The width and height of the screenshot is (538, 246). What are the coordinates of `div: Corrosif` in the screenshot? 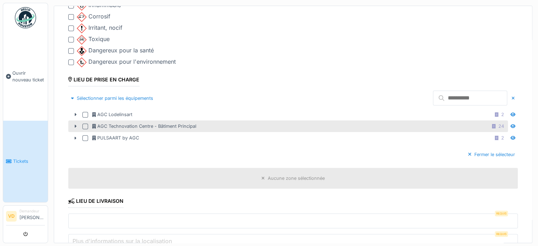 It's located at (93, 17).